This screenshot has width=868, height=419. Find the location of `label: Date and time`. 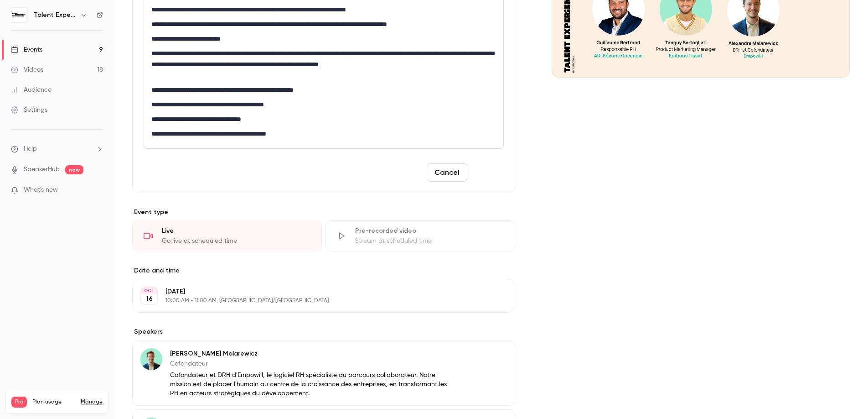

label: Date and time is located at coordinates (324, 271).